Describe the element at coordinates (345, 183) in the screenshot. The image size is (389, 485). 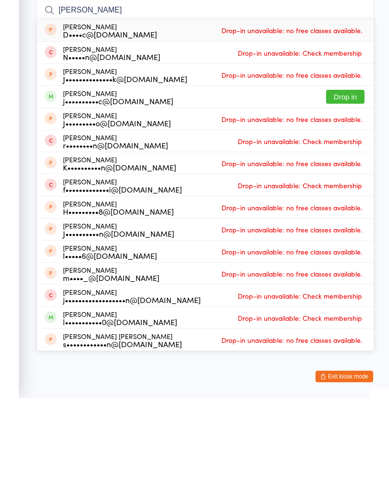
I see `button: Drop in` at that location.